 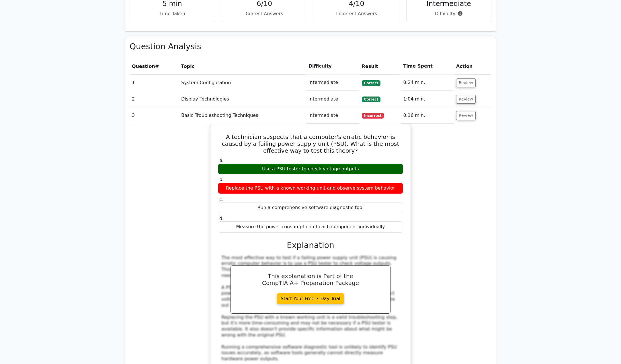 I want to click on h3: Explanation, so click(x=310, y=246).